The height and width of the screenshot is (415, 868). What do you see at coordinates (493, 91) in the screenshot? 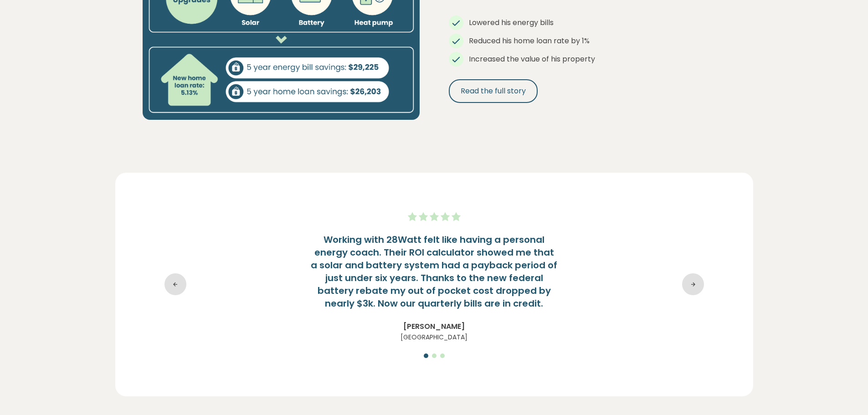
I see `a: Read the full story` at bounding box center [493, 91].